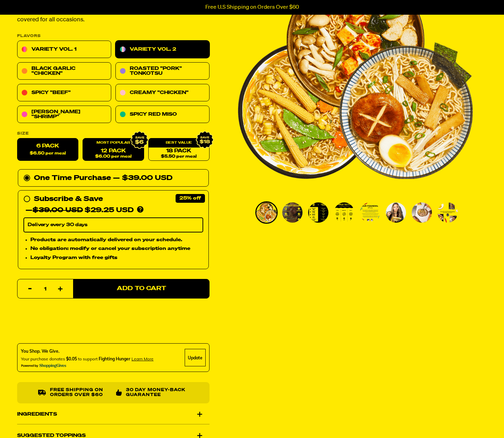  I want to click on li: Go to slide 4, so click(344, 213).